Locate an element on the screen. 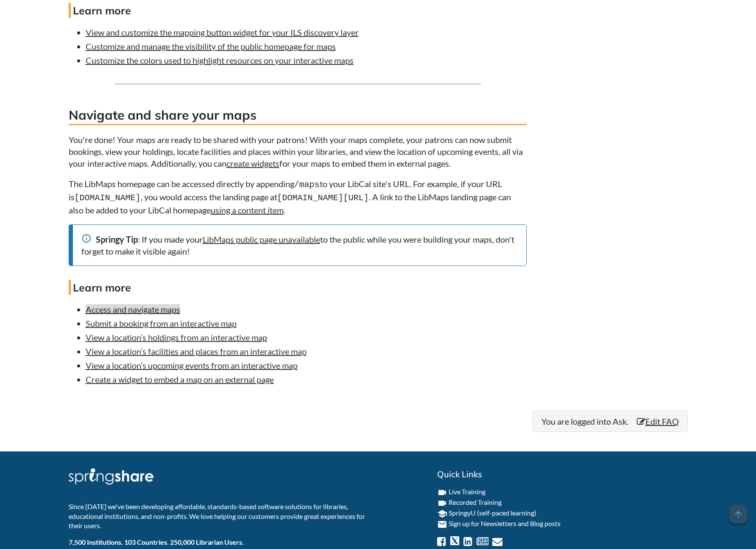 Image resolution: width=756 pixels, height=549 pixels. samp: /maps is located at coordinates (307, 185).